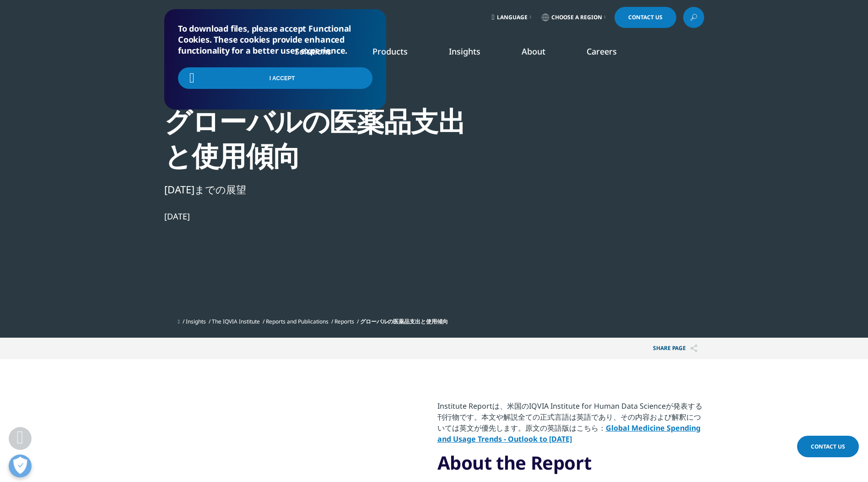  Describe the element at coordinates (675, 348) in the screenshot. I see `p: Share PAGE` at that location.